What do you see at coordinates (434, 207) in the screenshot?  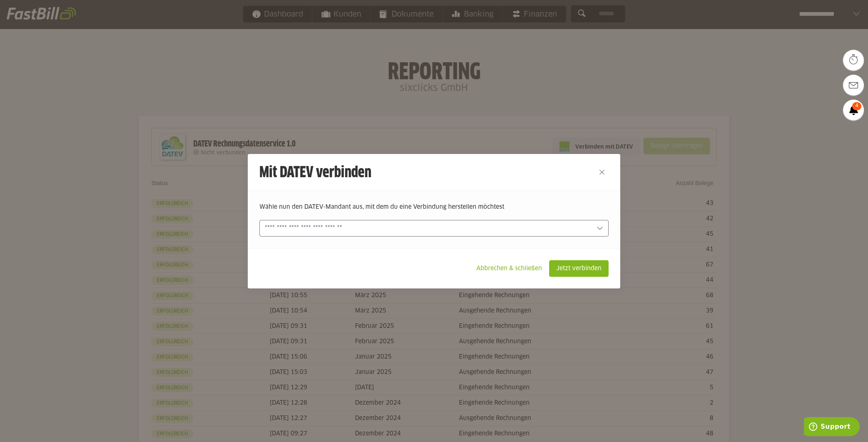 I see `p: Wähle nun den DATEV-Mandant aus, mit dem du eine Verbindung herstellen möchtest` at bounding box center [434, 207].